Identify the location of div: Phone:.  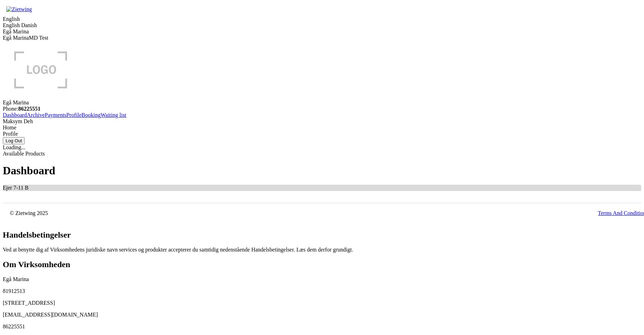
(322, 109).